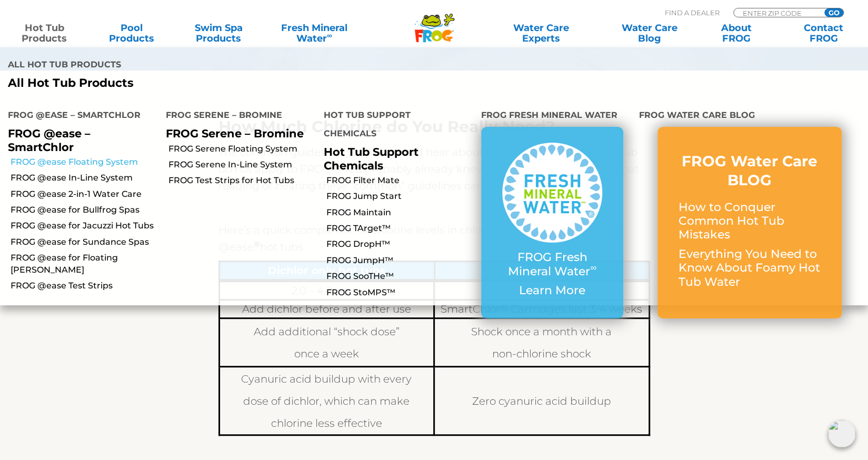 The width and height of the screenshot is (868, 460). What do you see at coordinates (132, 33) in the screenshot?
I see `a: PoolProducts` at bounding box center [132, 33].